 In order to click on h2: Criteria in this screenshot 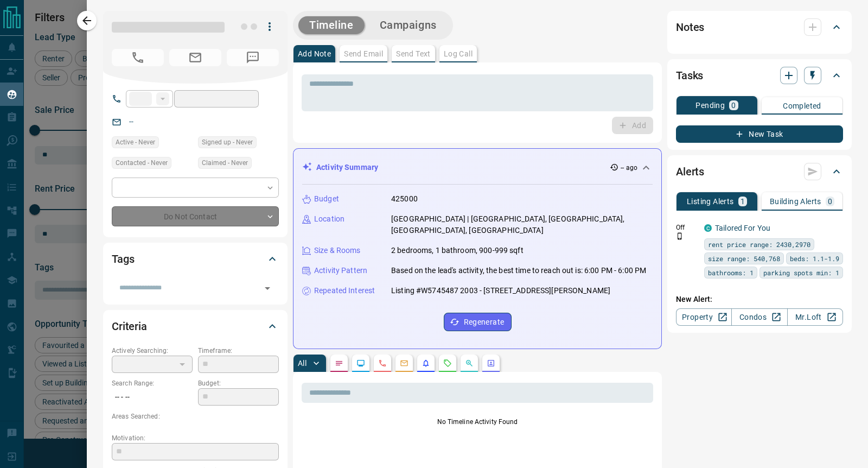, I will do `click(129, 327)`.